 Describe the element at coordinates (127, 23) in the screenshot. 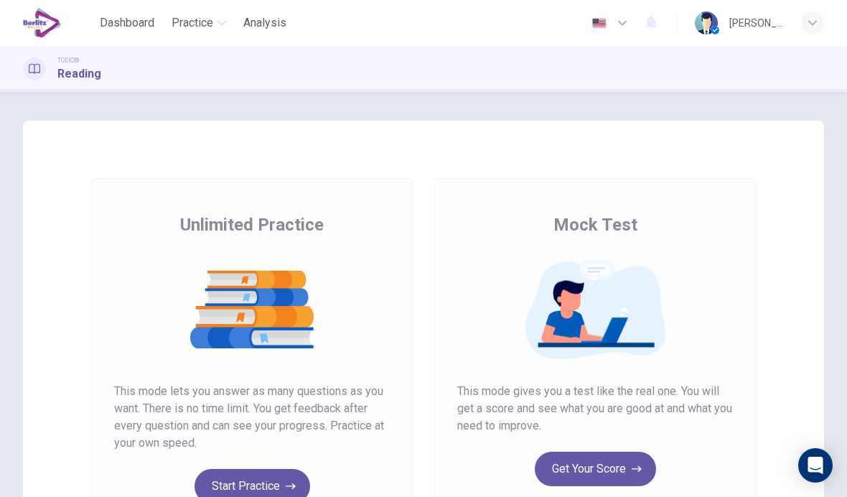

I see `span: Dashboard` at that location.